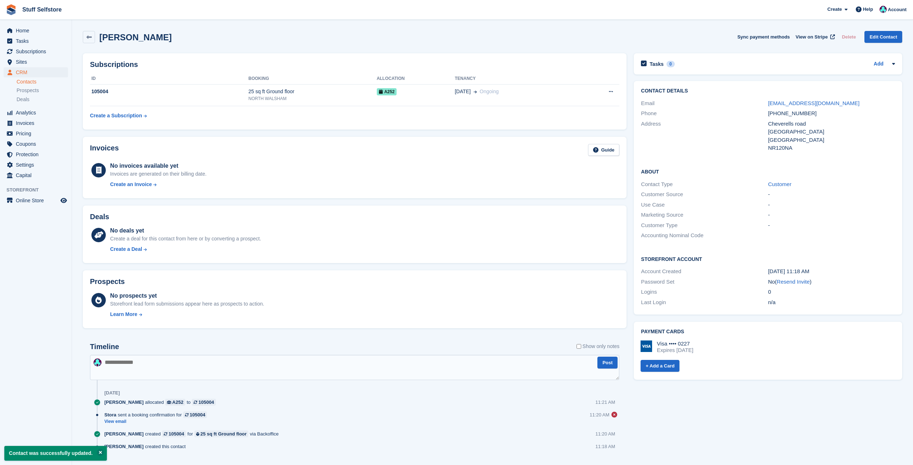 The height and width of the screenshot is (465, 913). I want to click on a: Learn More, so click(187, 314).